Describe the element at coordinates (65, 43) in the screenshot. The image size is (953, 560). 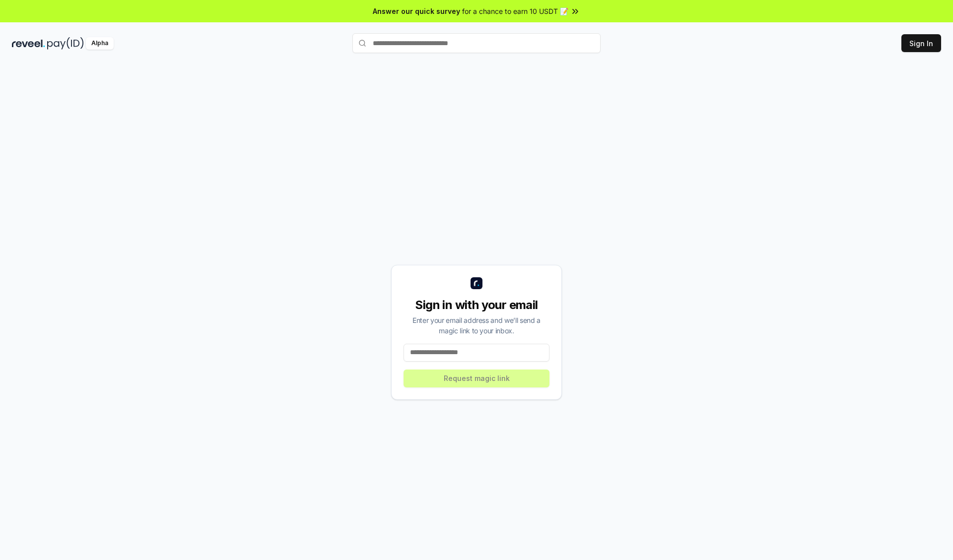
I see `img: pay_id` at that location.